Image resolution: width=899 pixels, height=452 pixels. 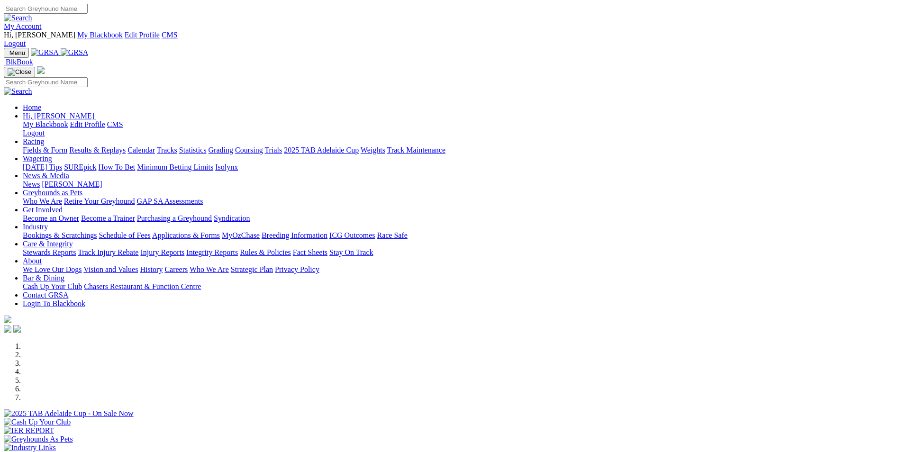 I want to click on a: Get Involved, so click(x=43, y=209).